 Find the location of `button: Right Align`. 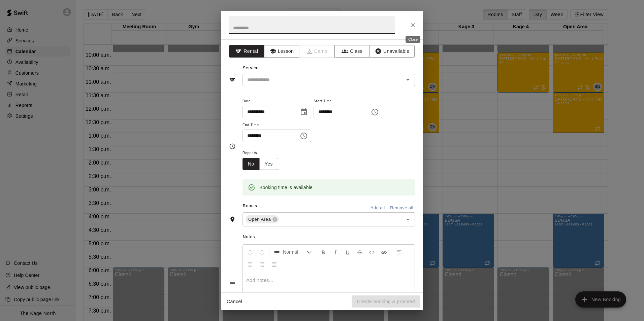

button: Right Align is located at coordinates (262, 264).